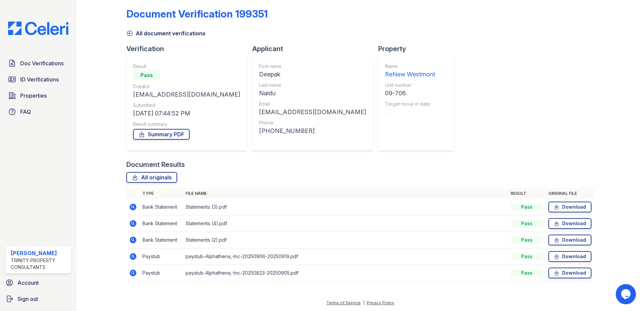 The width and height of the screenshot is (644, 311). Describe the element at coordinates (38, 96) in the screenshot. I see `a: Properties` at that location.